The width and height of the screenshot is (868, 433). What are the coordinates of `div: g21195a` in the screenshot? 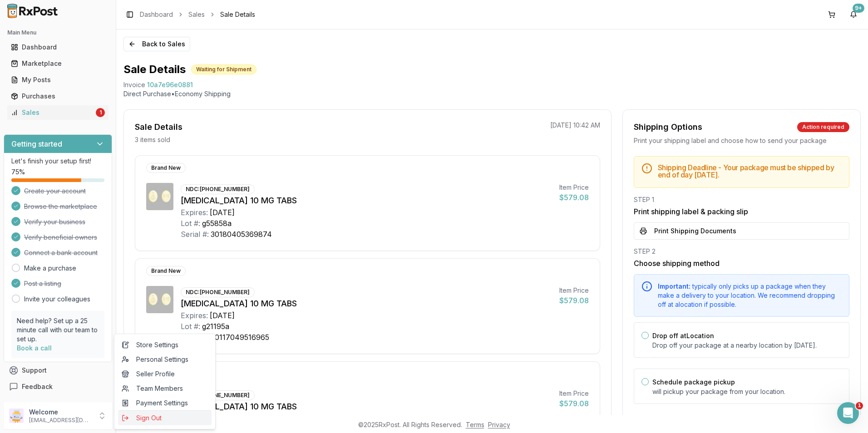 It's located at (216, 326).